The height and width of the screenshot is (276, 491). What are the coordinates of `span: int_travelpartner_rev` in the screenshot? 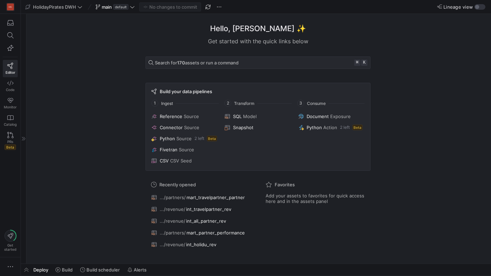 It's located at (208, 210).